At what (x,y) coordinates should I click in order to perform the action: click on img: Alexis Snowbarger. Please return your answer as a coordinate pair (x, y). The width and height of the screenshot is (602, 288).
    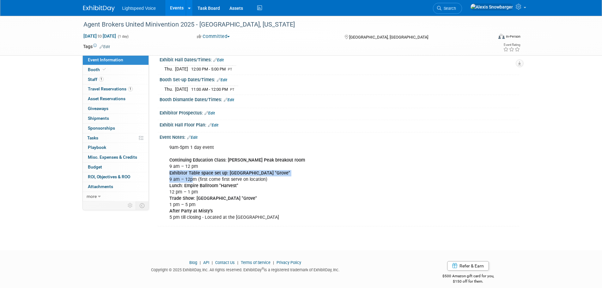
    Looking at the image, I should click on (491, 7).